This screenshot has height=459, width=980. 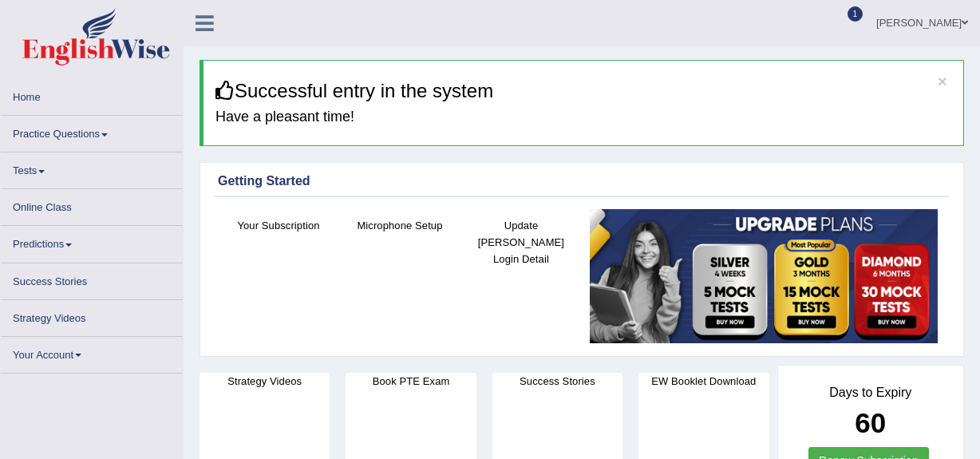 What do you see at coordinates (92, 278) in the screenshot?
I see `a: Success Stories` at bounding box center [92, 278].